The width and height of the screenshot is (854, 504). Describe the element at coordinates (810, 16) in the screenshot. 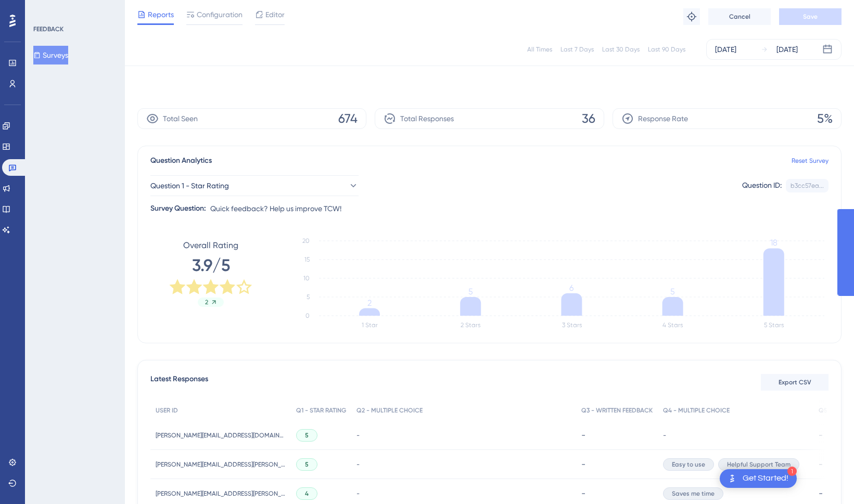

I see `span: Save` at that location.